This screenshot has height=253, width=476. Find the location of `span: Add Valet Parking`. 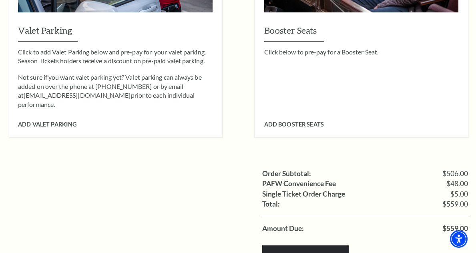

span: Add Valet Parking is located at coordinates (47, 124).